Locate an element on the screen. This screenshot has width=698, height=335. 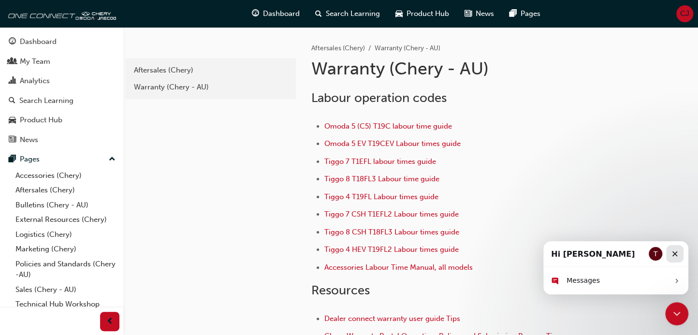
div: Dashboard is located at coordinates (38, 42).